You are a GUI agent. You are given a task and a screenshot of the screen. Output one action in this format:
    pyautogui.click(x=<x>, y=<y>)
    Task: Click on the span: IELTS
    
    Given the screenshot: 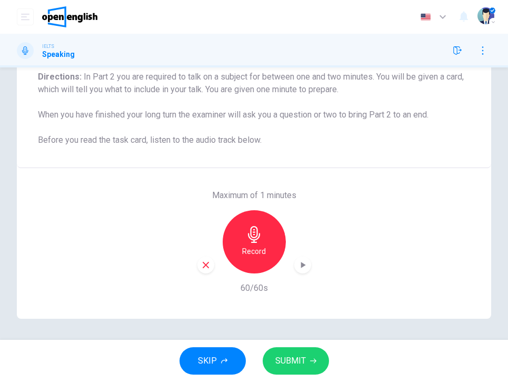 What is the action you would take?
    pyautogui.click(x=48, y=46)
    